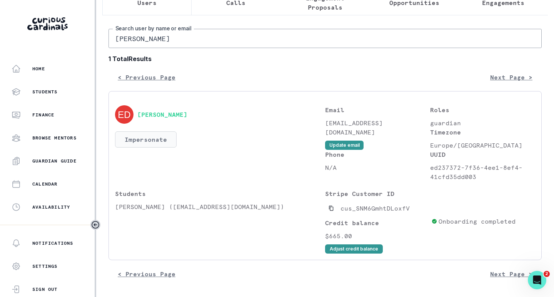 Image resolution: width=554 pixels, height=297 pixels. Describe the element at coordinates (375, 208) in the screenshot. I see `p: cus_SNM6GmhtDLoxfV` at that location.